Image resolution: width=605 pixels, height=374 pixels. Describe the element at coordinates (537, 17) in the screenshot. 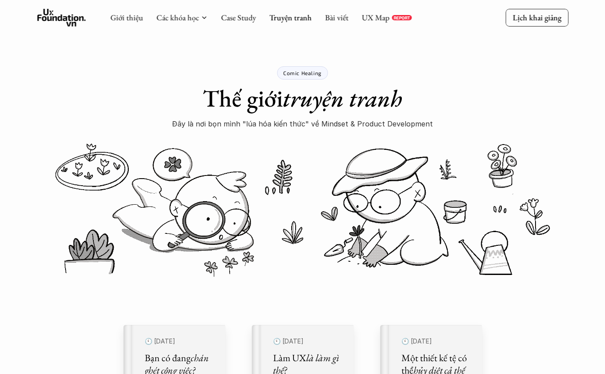

I see `a: Lịch khai giảng` at that location.